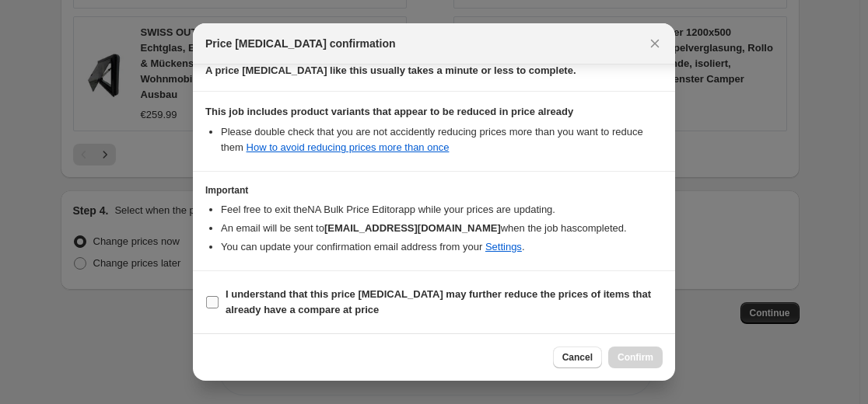  Describe the element at coordinates (442, 210) in the screenshot. I see `li: Feel free to exit the NA Bulk Price Editor app while your prices are updating.` at that location.